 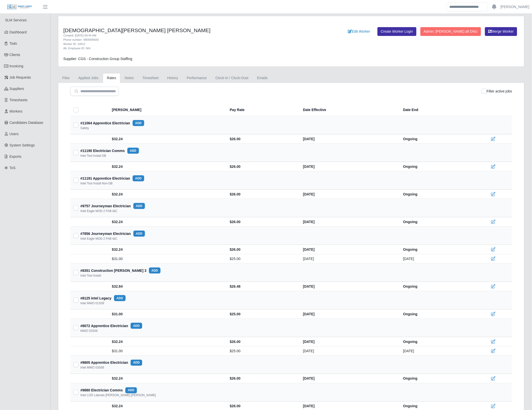 I want to click on input: Search, so click(x=467, y=7).